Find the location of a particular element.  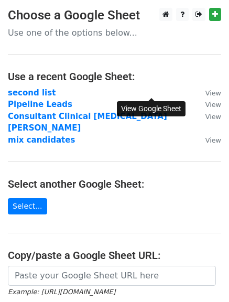

p: Use one of the options below... is located at coordinates (114, 32).